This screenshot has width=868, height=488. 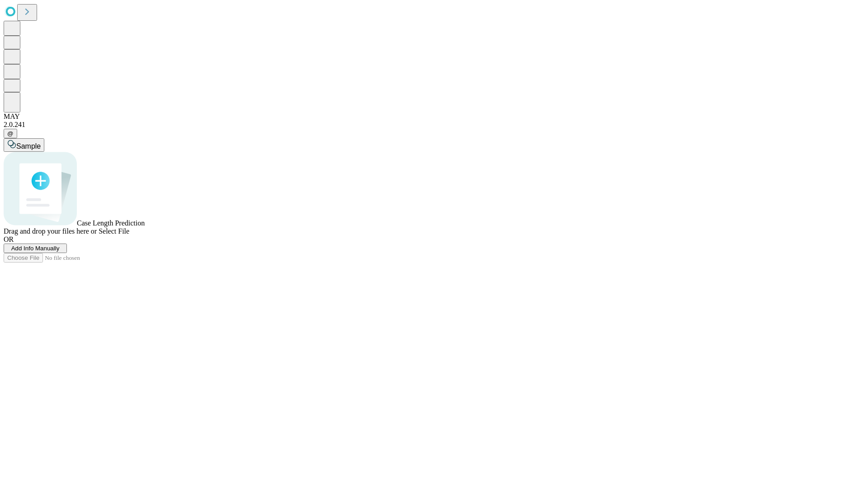 What do you see at coordinates (28, 146) in the screenshot?
I see `span: Sample` at bounding box center [28, 146].